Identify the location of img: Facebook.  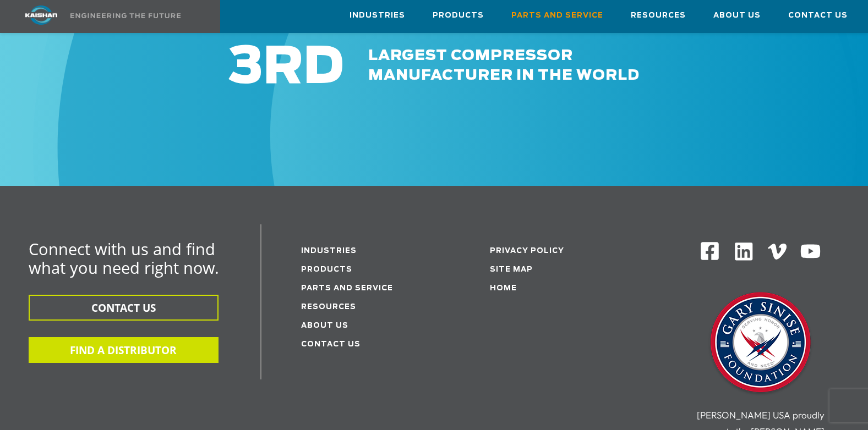
(709, 251).